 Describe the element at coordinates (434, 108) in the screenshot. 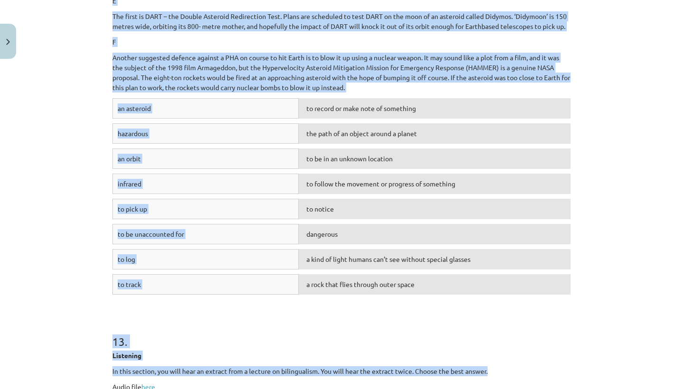

I see `div: to record or make note of something` at that location.